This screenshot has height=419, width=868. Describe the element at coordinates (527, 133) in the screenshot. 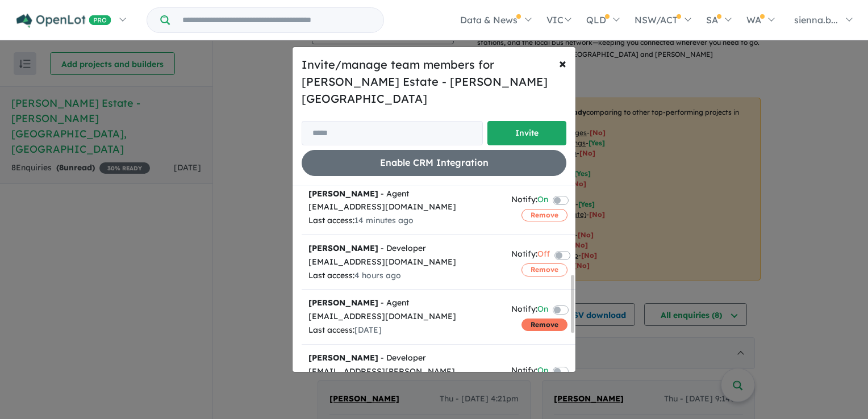

I see `button: Invite` at that location.